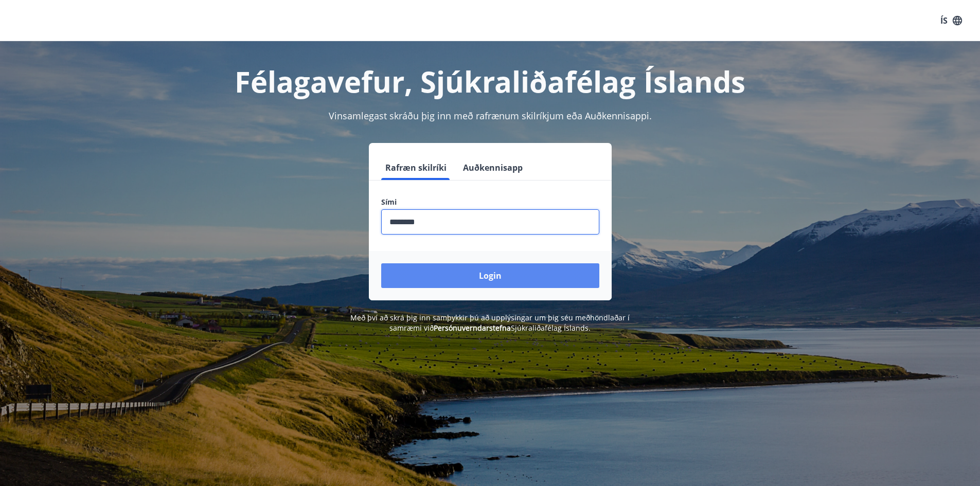 The width and height of the screenshot is (980, 486). Describe the element at coordinates (493, 168) in the screenshot. I see `button: Auðkennisapp` at that location.